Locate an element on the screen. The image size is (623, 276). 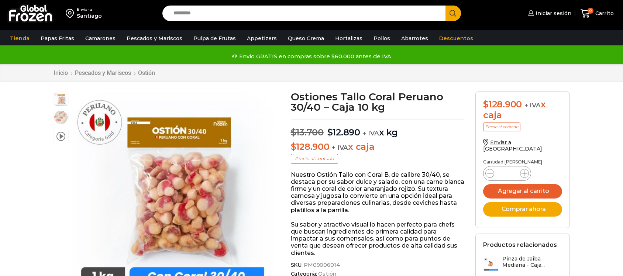
h1: Ostiones Tallo Coral Peruano 30/40 – Caja 10 kg is located at coordinates (377, 102).